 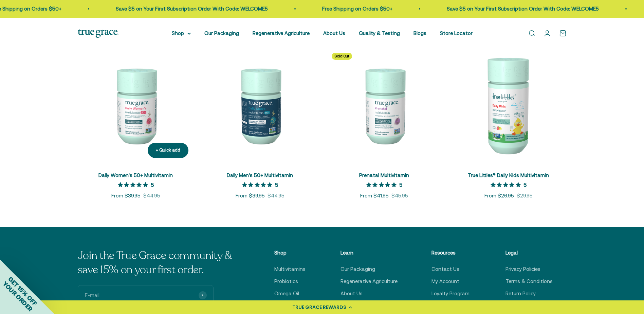 I want to click on compare-at-price: $45.95, so click(x=400, y=196).